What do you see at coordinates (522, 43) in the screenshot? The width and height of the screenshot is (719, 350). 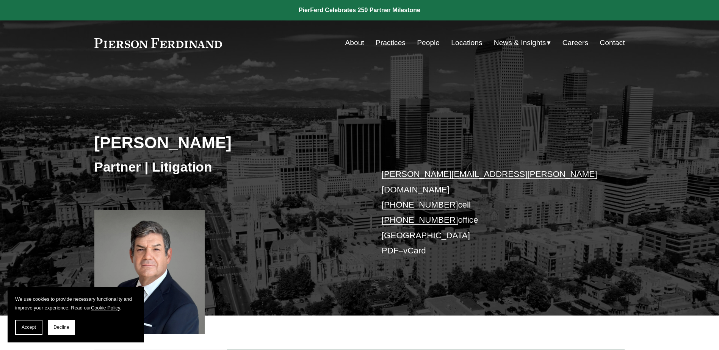 I see `a: folder dropdown` at bounding box center [522, 43].